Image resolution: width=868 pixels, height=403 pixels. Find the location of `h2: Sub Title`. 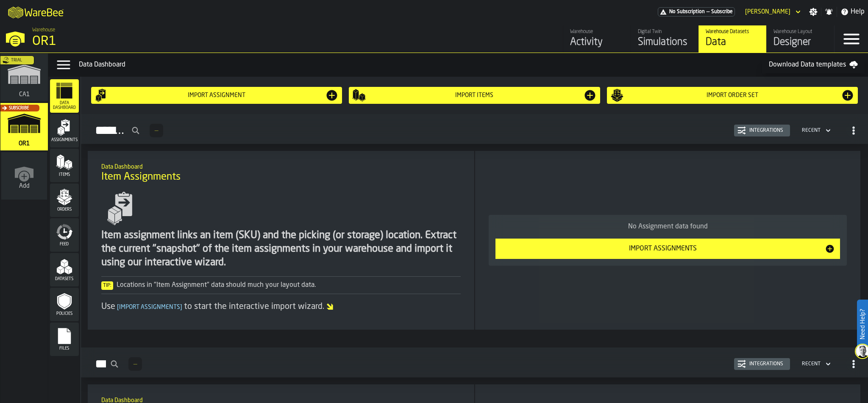

h2: Sub Title is located at coordinates (281, 166).